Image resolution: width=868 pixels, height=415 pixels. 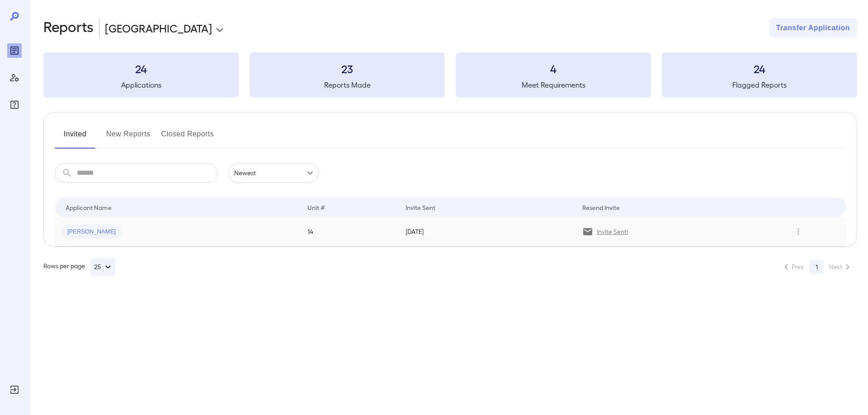 What do you see at coordinates (79, 267) in the screenshot?
I see `div: Rows per page` at bounding box center [79, 267].